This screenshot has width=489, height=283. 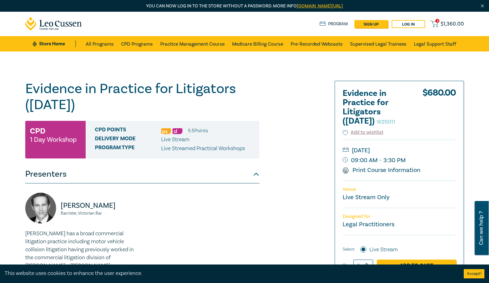 I want to click on p: Live Streamed Practical Workshops, so click(x=203, y=149).